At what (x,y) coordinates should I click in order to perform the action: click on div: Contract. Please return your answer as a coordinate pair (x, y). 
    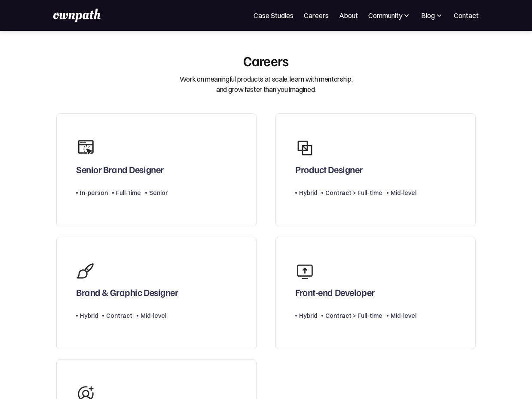
    Looking at the image, I should click on (119, 315).